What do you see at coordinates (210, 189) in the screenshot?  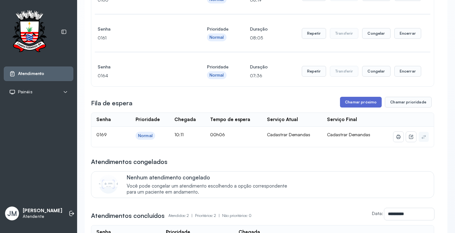 I see `span: Você pode congelar um atendimento escolhendo a opção correspondente para um paciente em andamento.` at bounding box center [210, 189].